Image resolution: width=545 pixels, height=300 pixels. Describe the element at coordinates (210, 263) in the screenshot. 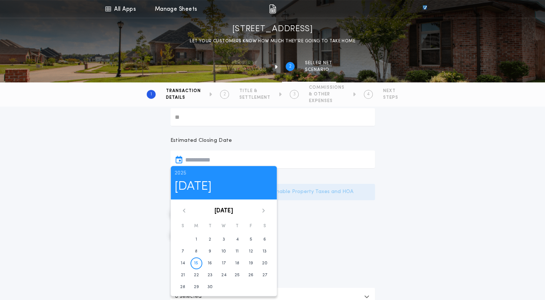

I see `button: 16` at that location.